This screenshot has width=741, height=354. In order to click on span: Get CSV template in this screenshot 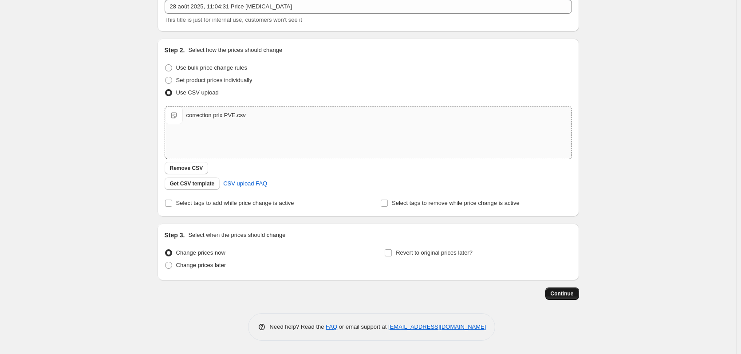, I will do `click(192, 184)`.